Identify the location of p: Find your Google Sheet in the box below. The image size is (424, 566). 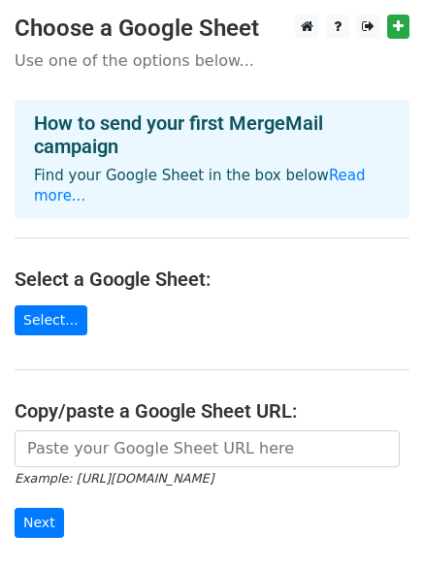
(211, 186).